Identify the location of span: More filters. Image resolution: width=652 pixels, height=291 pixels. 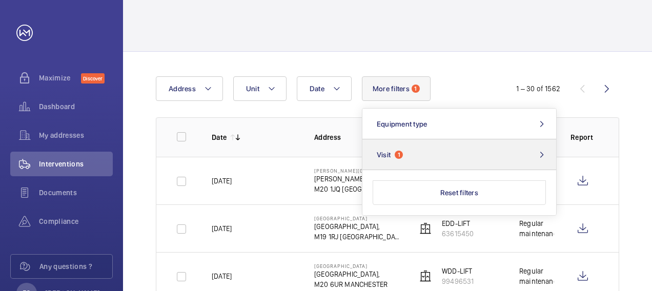
(391, 89).